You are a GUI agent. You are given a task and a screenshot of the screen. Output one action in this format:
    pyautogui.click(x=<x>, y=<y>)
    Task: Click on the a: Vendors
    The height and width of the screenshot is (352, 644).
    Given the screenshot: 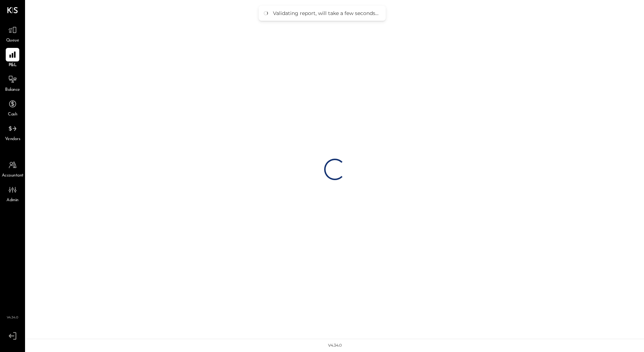 What is the action you would take?
    pyautogui.click(x=13, y=133)
    